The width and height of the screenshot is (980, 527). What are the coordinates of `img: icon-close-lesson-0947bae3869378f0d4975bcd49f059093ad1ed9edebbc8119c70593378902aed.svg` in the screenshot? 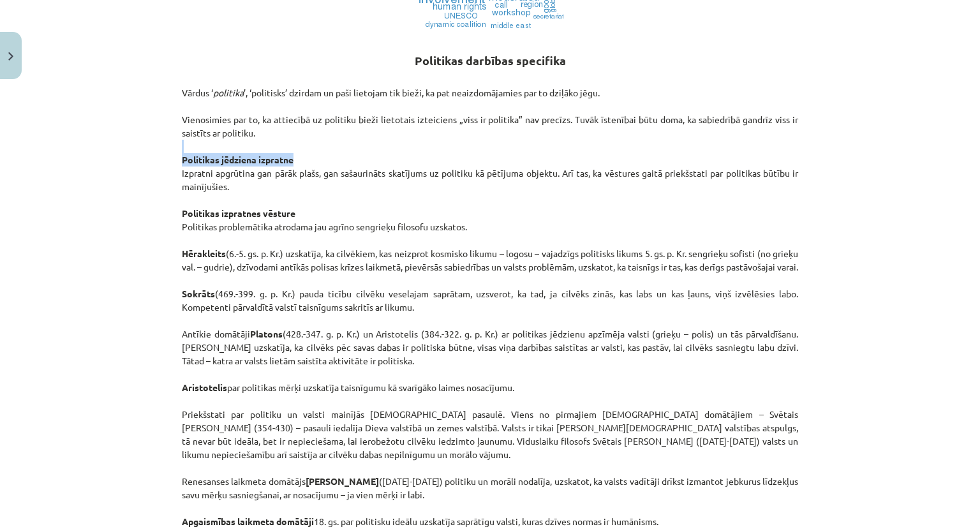 It's located at (11, 56).